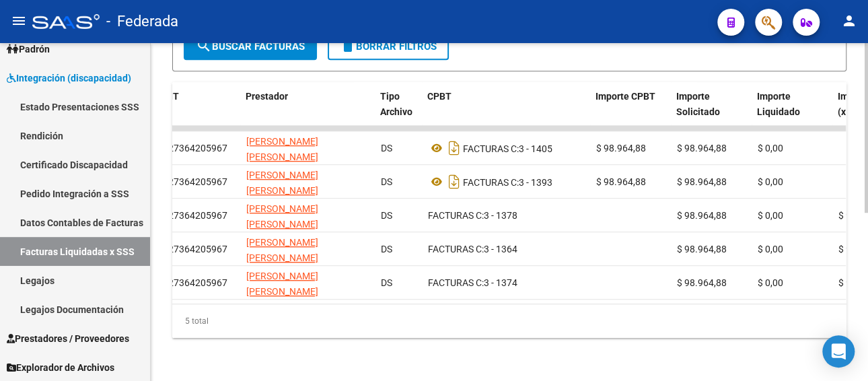  Describe the element at coordinates (389, 47) in the screenshot. I see `button: Borrar Filtros` at that location.